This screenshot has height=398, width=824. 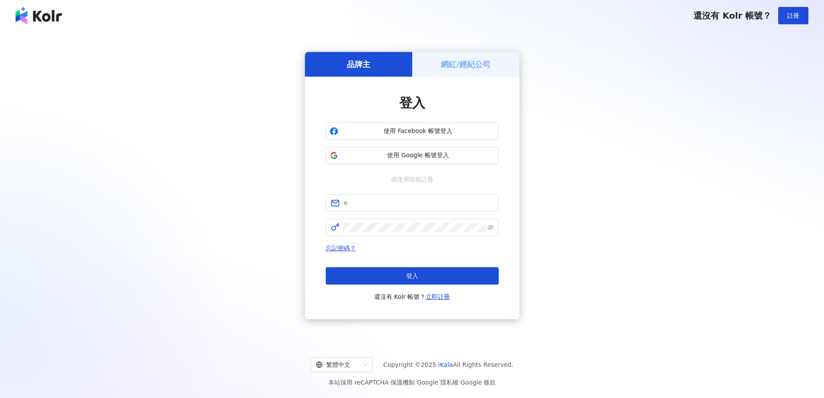 I want to click on h5: 品牌主, so click(x=359, y=64).